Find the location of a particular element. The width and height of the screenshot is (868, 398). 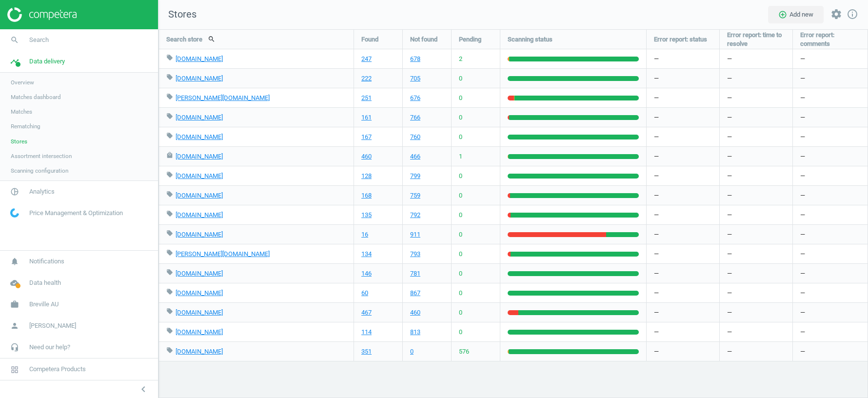

span: Stores is located at coordinates (177, 15).